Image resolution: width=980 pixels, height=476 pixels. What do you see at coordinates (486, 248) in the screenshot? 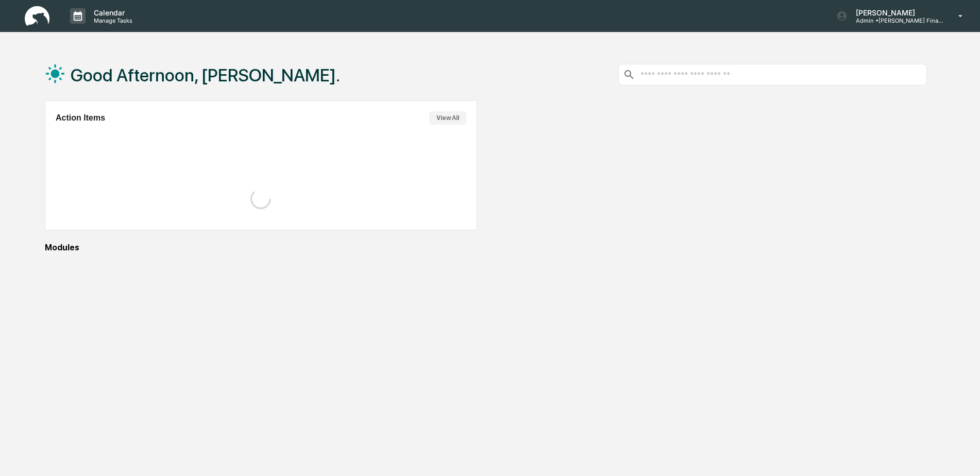
I see `div: Modules` at bounding box center [486, 248].